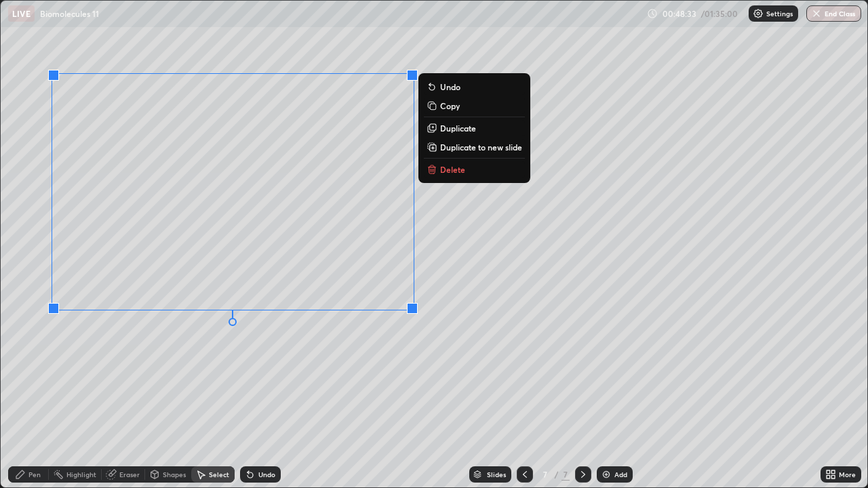  Describe the element at coordinates (607, 474) in the screenshot. I see `img: add-slide-button` at that location.